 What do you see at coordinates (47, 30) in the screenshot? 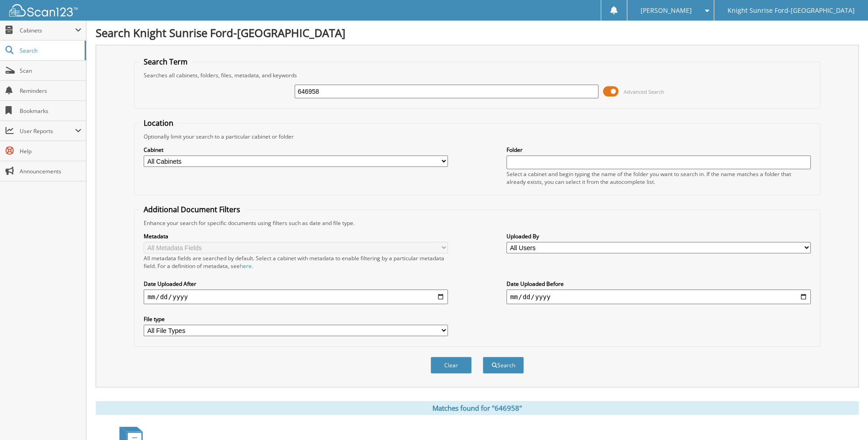
I see `span: Cabinets` at bounding box center [47, 30].